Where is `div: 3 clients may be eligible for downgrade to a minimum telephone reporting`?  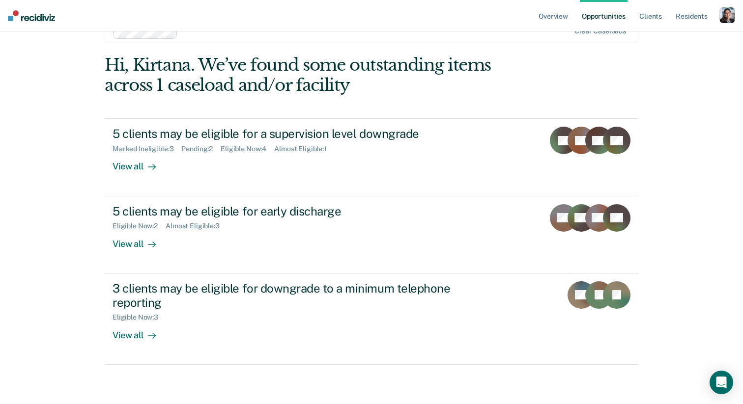
div: 3 clients may be eligible for downgrade to a minimum telephone reporting is located at coordinates (285, 296).